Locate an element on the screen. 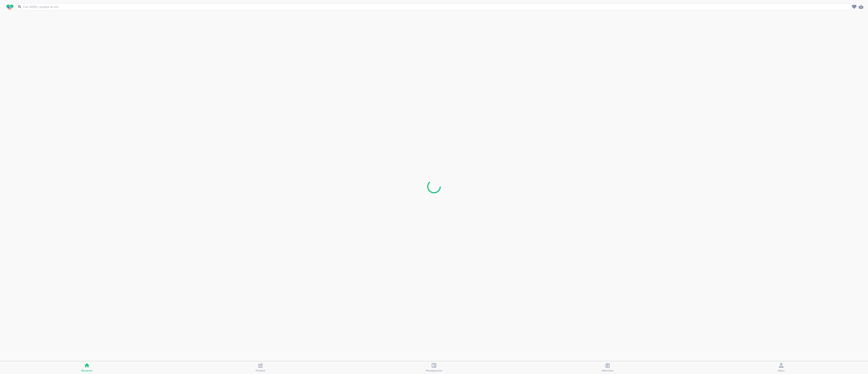 The image size is (868, 374). button: Produk is located at coordinates (260, 367).